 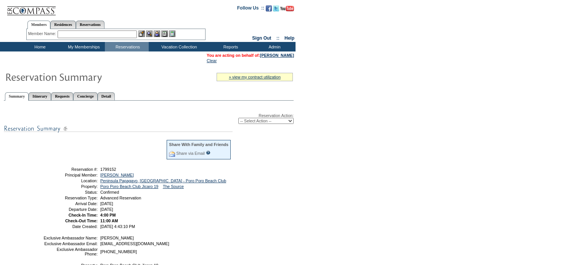 I want to click on img: Subscribe to our YouTube Channel, so click(x=287, y=8).